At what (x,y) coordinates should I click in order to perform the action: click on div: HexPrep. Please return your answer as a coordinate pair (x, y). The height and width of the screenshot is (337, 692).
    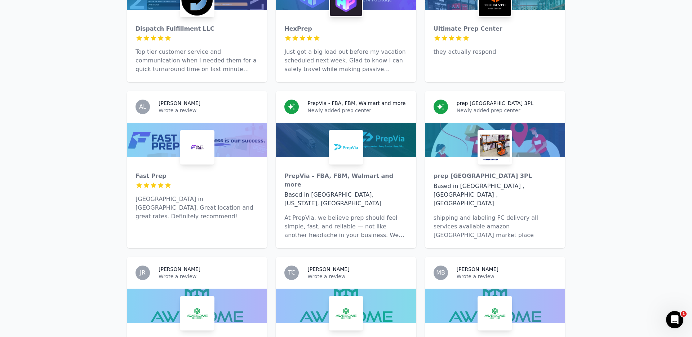
    Looking at the image, I should click on (346, 29).